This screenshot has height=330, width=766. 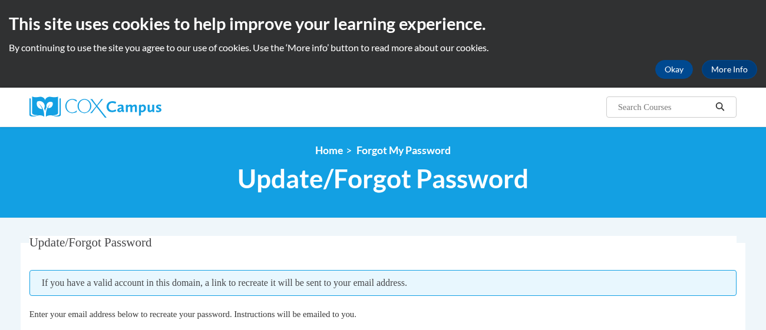 I want to click on button: Search, so click(x=720, y=107).